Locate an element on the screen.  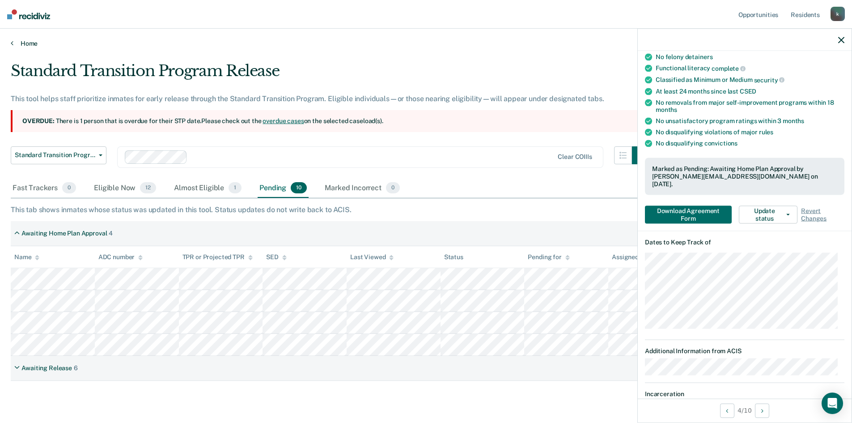
div: ADC number is located at coordinates (121, 257).